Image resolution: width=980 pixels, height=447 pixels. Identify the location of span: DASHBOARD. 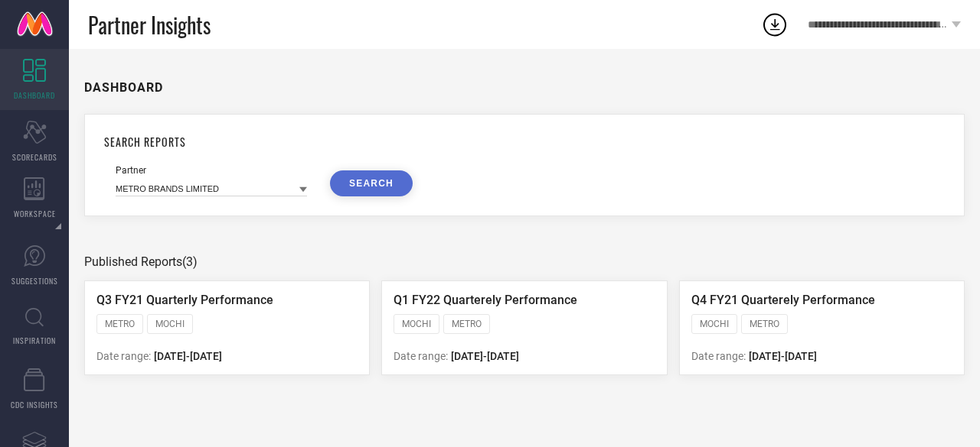
(35, 95).